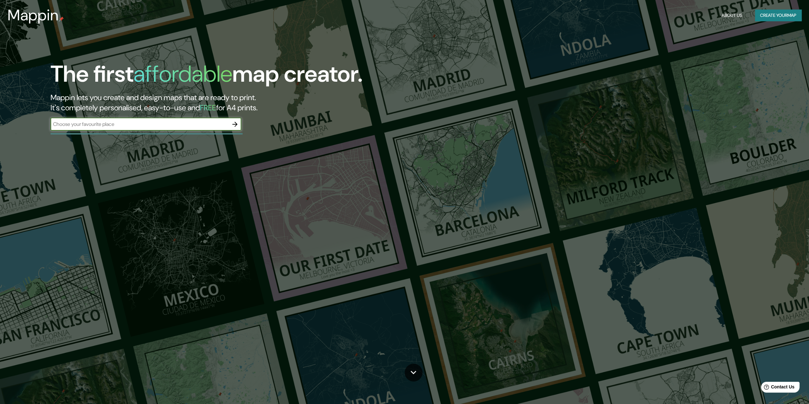 The image size is (809, 404). What do you see at coordinates (33, 15) in the screenshot?
I see `h3: Mappin` at bounding box center [33, 15].